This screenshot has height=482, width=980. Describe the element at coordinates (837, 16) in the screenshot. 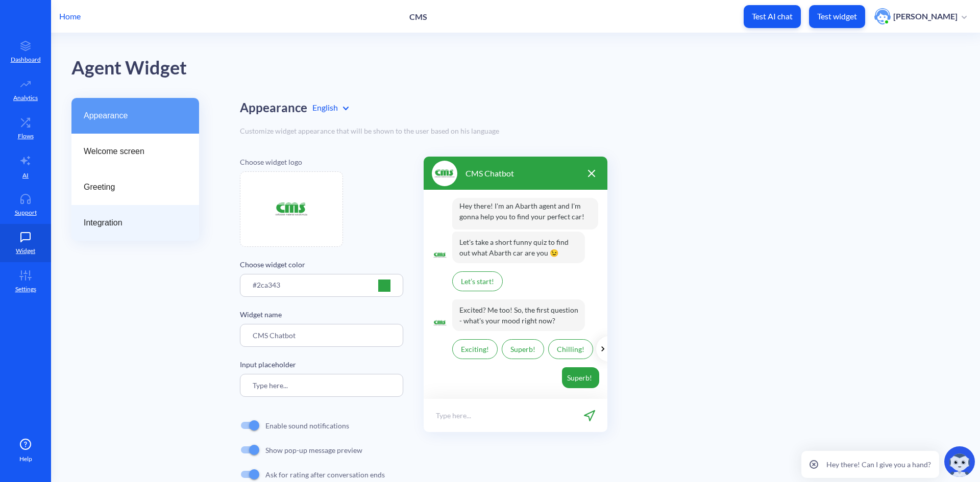

I see `a: Test widget` at that location.